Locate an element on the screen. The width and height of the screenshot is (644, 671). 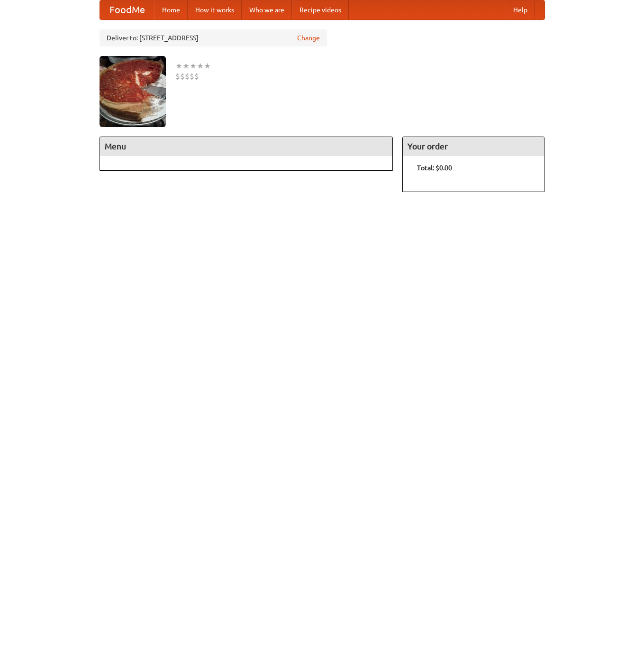
h4: Menu is located at coordinates (246, 146).